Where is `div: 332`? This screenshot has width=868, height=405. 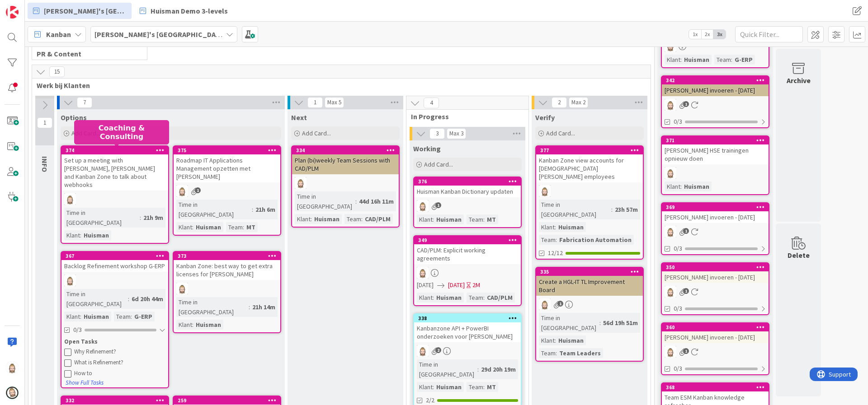
div: 332 is located at coordinates (115, 401).